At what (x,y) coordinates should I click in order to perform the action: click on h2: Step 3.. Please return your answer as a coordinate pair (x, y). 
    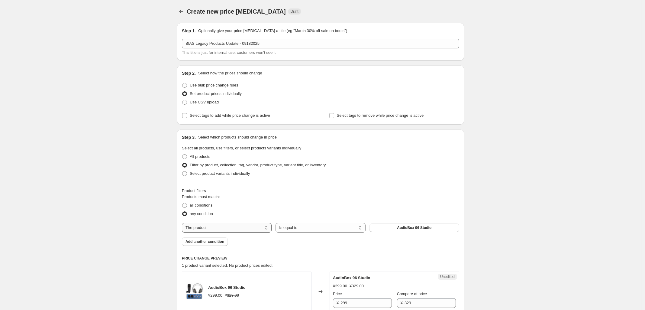
    Looking at the image, I should click on (189, 137).